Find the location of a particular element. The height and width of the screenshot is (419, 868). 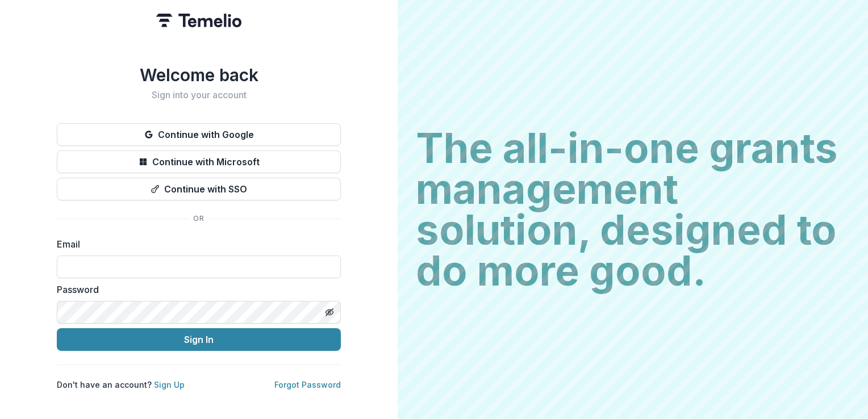

button: Sign In is located at coordinates (199, 340).